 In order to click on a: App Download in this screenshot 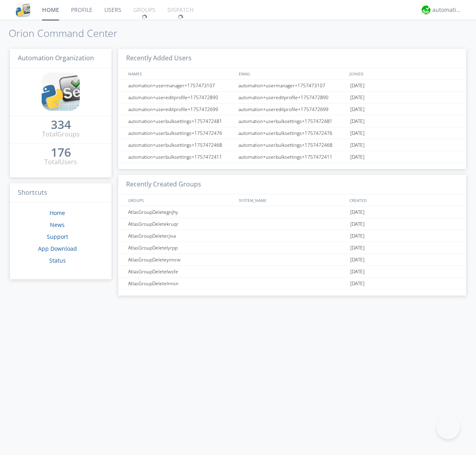, I will do `click(58, 249)`.